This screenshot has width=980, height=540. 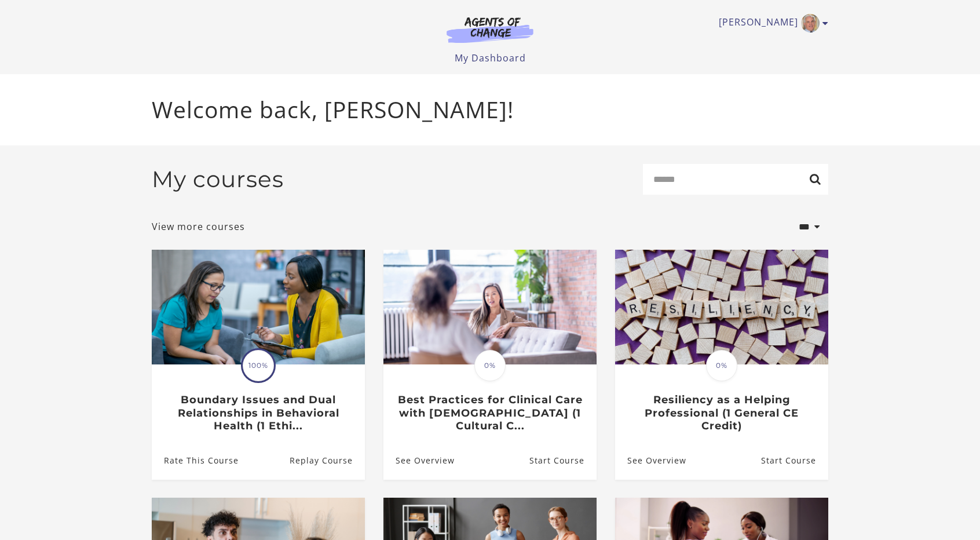 I want to click on a: Boundary Issues and Dual Relationships in Behavioral Health (1 Ethi...: Resume Course, so click(x=327, y=460).